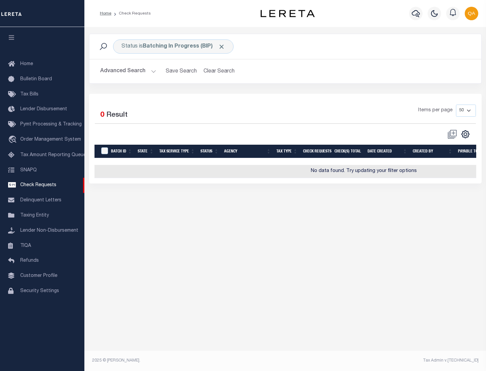  What do you see at coordinates (433, 152) in the screenshot?
I see `th: Created By: activate to sort column ascending` at bounding box center [433, 152].